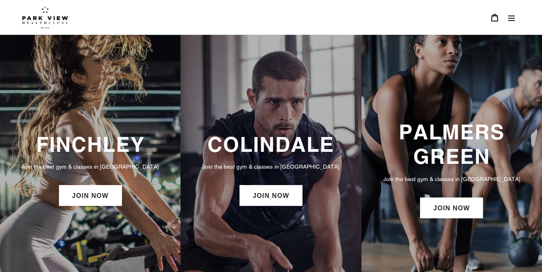 The height and width of the screenshot is (272, 542). What do you see at coordinates (90, 144) in the screenshot?
I see `h3: FINCHLEY` at bounding box center [90, 144].